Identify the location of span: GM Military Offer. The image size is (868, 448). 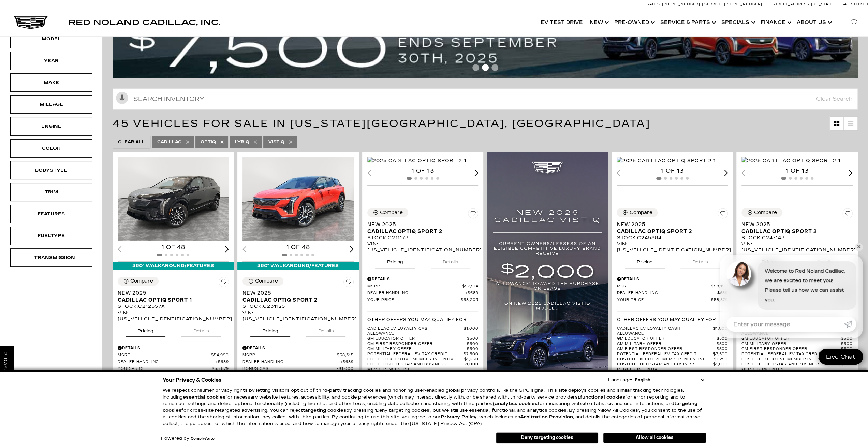
(792, 344).